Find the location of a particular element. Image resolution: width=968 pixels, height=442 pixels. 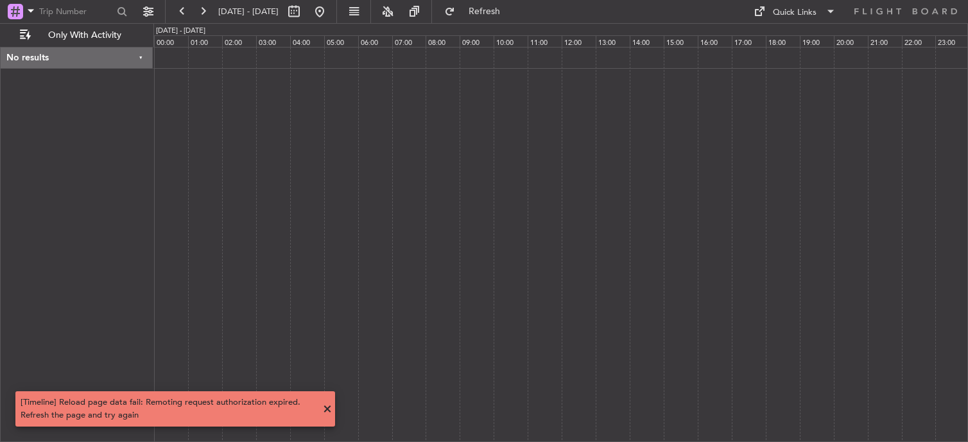

div: 03:00 is located at coordinates (273, 41).